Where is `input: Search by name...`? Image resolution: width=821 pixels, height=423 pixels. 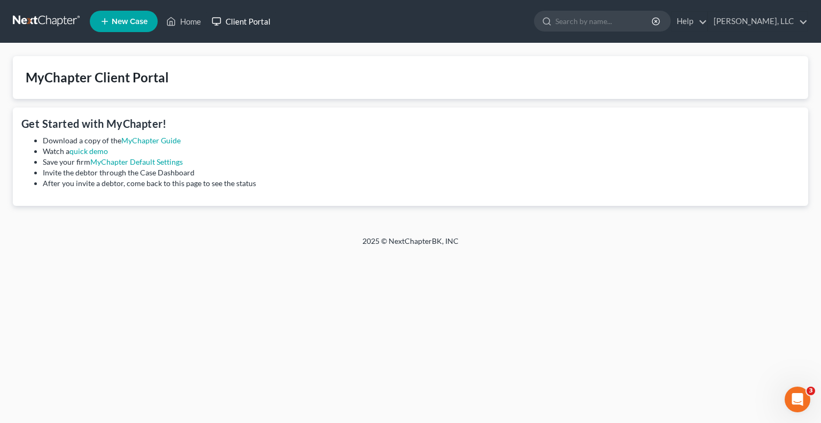
input: Search by name... is located at coordinates (604, 21).